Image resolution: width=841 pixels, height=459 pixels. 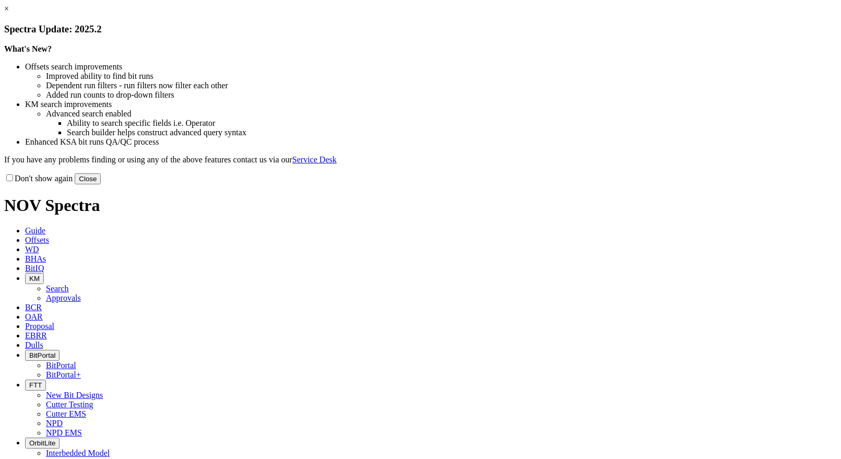 I want to click on li: Enhanced KSA bit runs QA/QC process, so click(x=431, y=142).